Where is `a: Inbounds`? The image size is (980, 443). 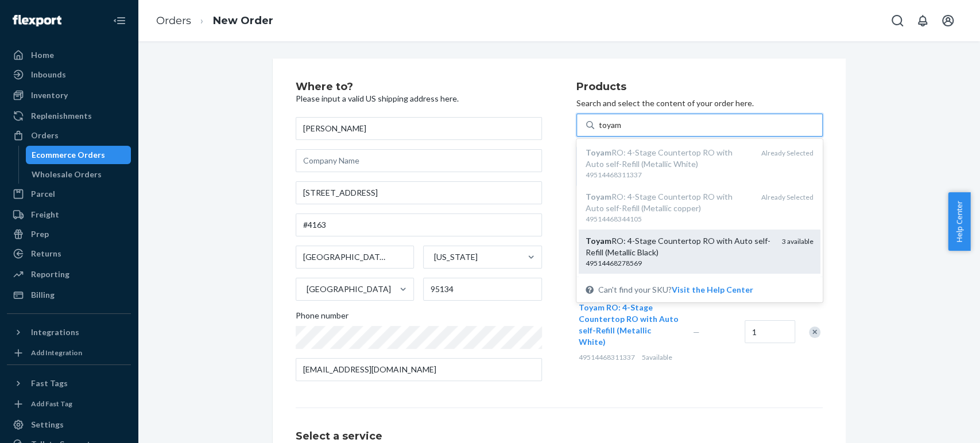 a: Inbounds is located at coordinates (69, 75).